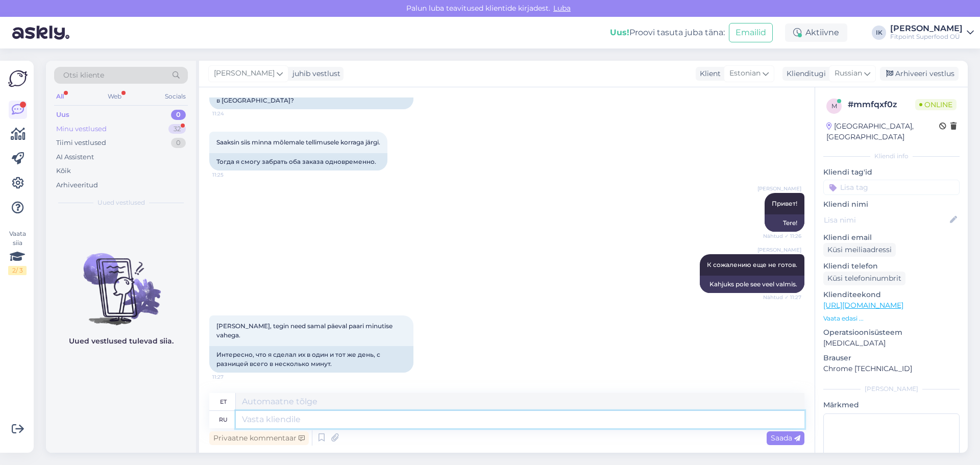  Describe the element at coordinates (77, 185) in the screenshot. I see `div: Arhiveeritud` at that location.